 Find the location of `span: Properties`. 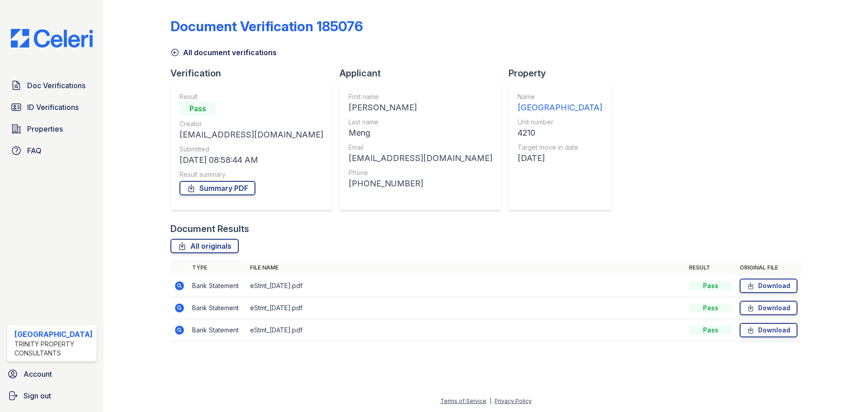

span: Properties is located at coordinates (45, 129).